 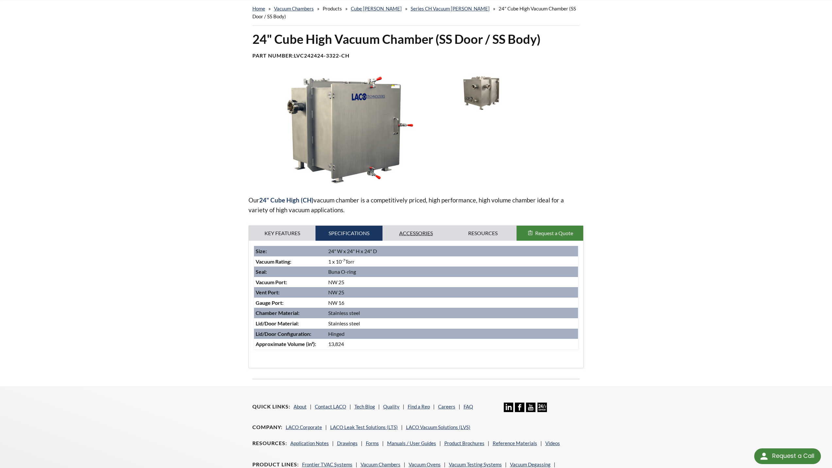 What do you see at coordinates (553, 443) in the screenshot?
I see `a: Videos` at bounding box center [553, 443].